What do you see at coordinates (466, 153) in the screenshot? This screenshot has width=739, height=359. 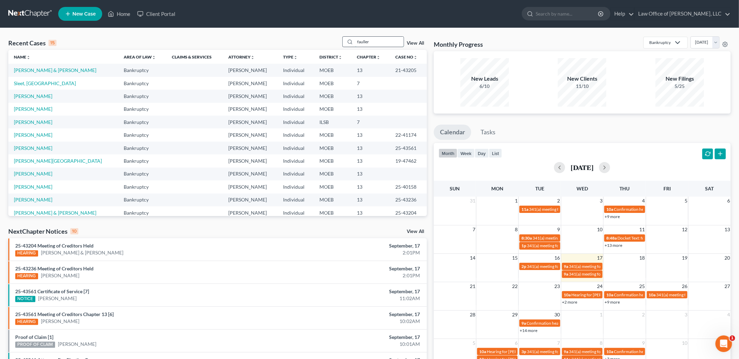 I see `button: week` at bounding box center [466, 153].